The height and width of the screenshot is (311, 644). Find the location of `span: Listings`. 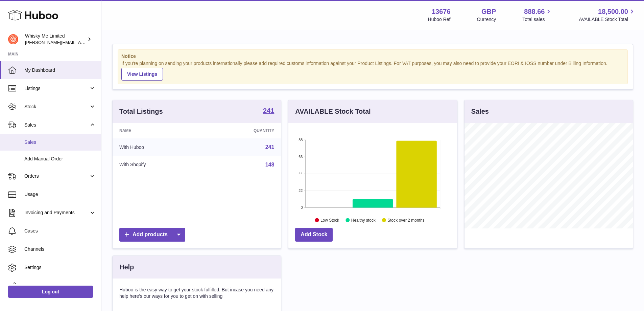

span: Listings is located at coordinates (56, 89).